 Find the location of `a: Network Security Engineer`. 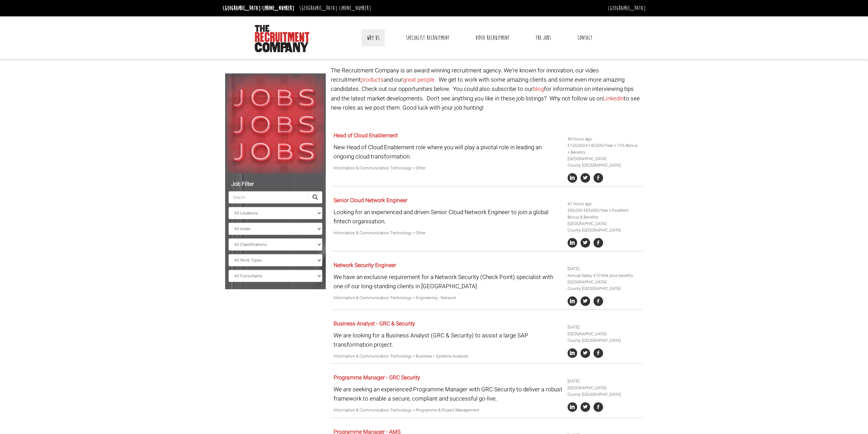

a: Network Security Engineer is located at coordinates (365, 265).